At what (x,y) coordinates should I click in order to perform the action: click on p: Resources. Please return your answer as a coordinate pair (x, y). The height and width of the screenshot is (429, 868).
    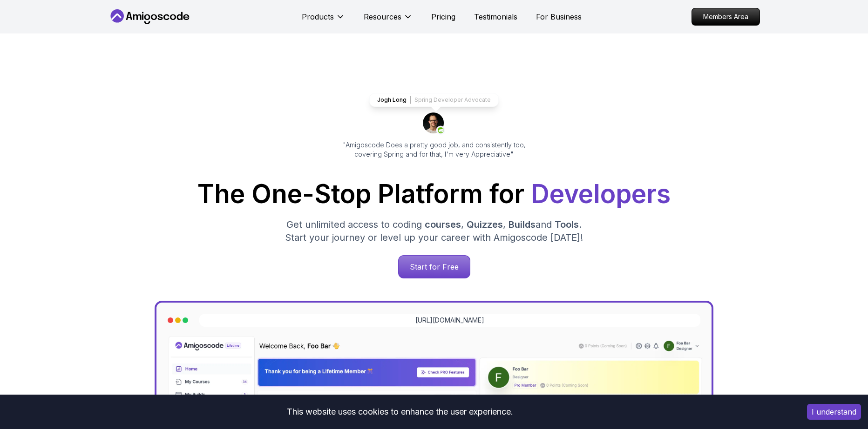
    Looking at the image, I should click on (382, 17).